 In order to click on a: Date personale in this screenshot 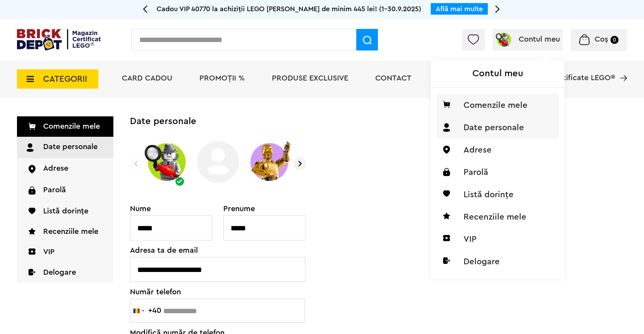, I will do `click(65, 148)`.